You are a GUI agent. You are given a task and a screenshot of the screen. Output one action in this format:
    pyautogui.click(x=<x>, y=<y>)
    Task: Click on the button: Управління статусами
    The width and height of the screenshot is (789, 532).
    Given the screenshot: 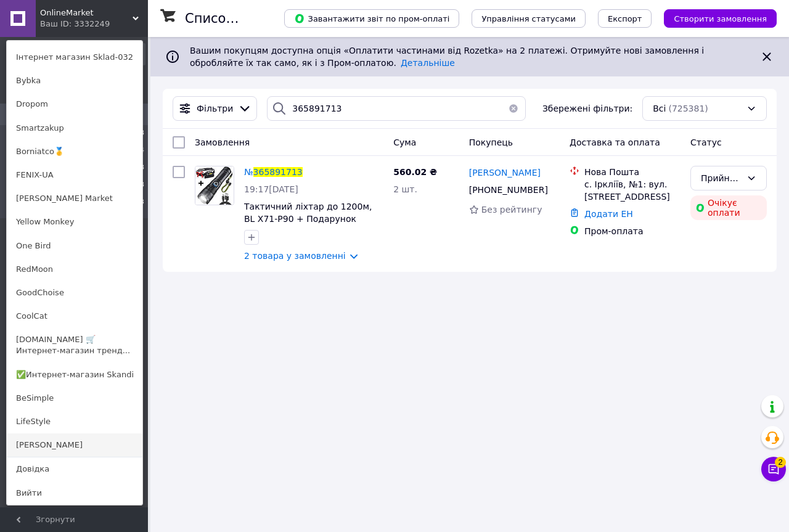 What is the action you would take?
    pyautogui.click(x=529, y=19)
    